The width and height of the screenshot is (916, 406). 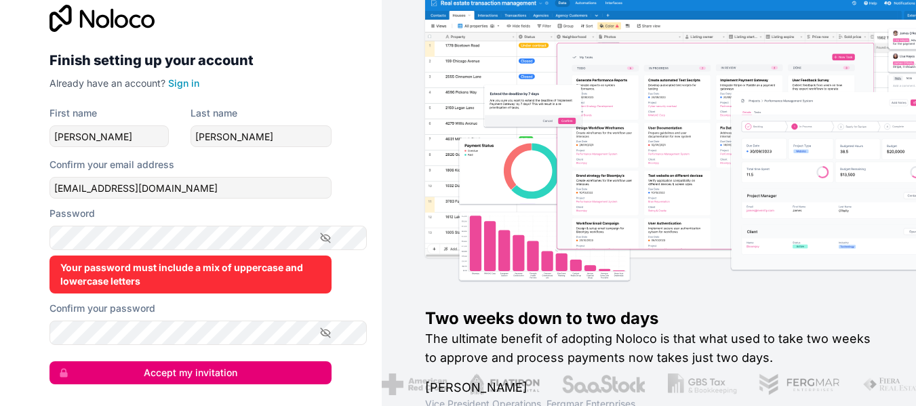 What do you see at coordinates (208, 333) in the screenshot?
I see `input: Confirm password` at bounding box center [208, 333].